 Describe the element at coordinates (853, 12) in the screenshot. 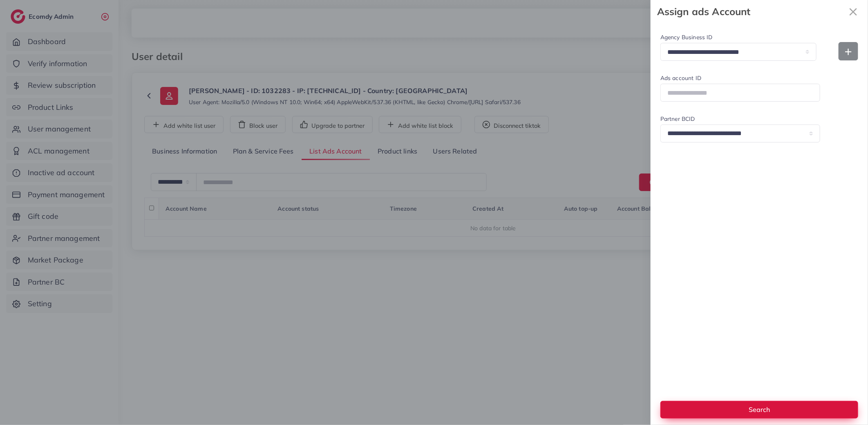

I see `button: Close` at that location.